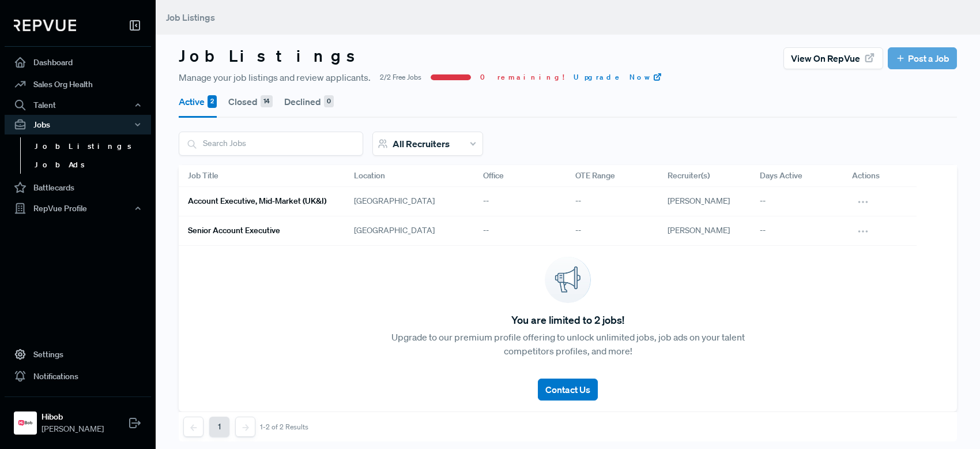 The image size is (980, 449). I want to click on a: Battlecards, so click(78, 187).